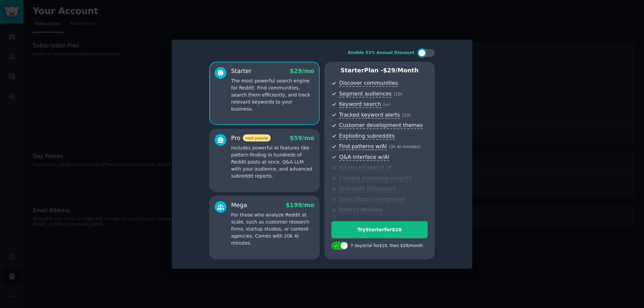  I want to click on span: $ 29 /mo, so click(302, 71).